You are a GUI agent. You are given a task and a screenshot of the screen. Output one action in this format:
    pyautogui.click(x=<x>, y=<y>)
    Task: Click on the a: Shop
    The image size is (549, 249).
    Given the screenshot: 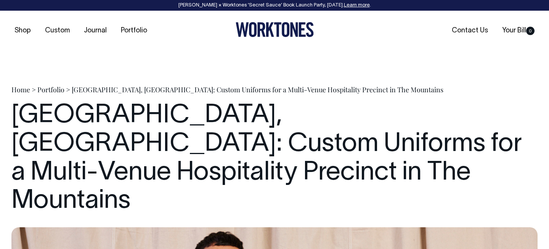 What is the action you would take?
    pyautogui.click(x=23, y=31)
    